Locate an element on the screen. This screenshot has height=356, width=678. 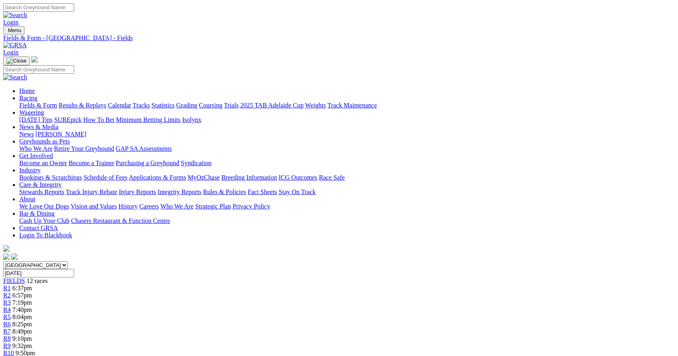
a: Minimum Betting Limits is located at coordinates (148, 119).